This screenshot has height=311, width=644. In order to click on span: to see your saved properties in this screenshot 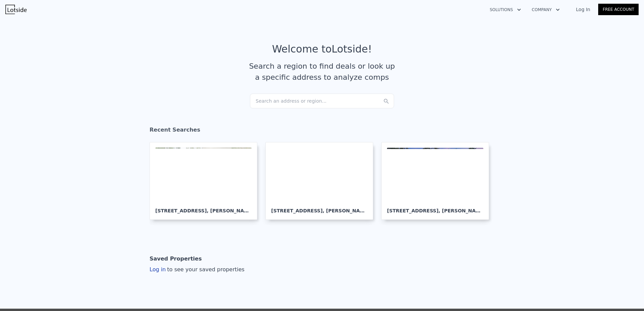, I will do `click(205, 269)`.